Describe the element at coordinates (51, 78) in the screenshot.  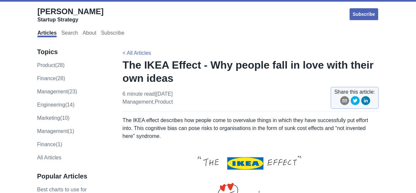
I see `a: finance(28)` at that location.